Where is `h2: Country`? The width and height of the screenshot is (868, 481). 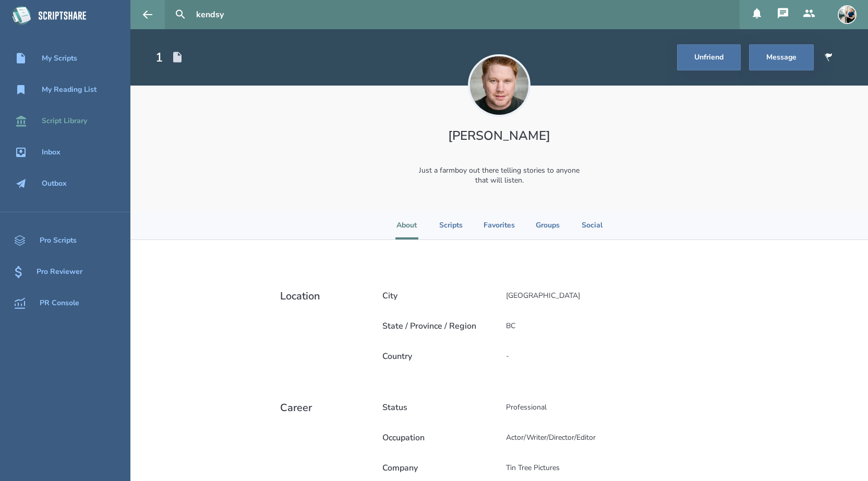 h2: Country is located at coordinates (440, 356).